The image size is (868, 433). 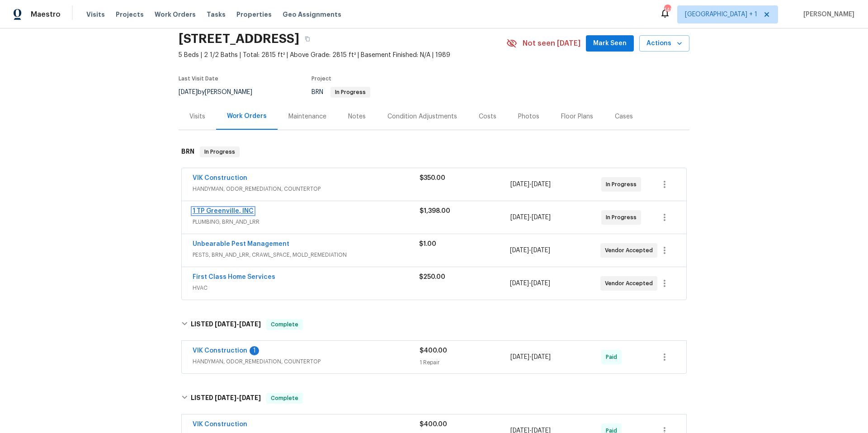 I want to click on button: Actions, so click(x=664, y=44).